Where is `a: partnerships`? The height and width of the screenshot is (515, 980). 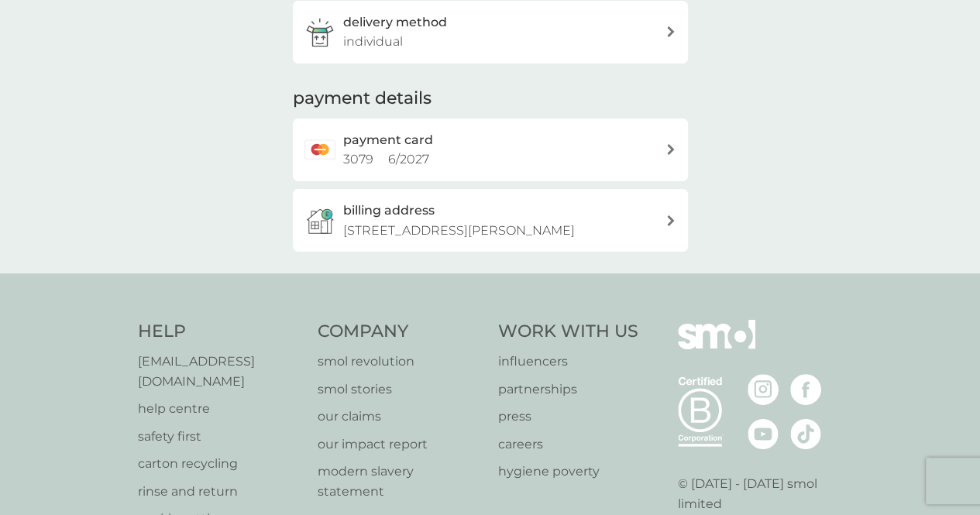
a: partnerships is located at coordinates (568, 390).